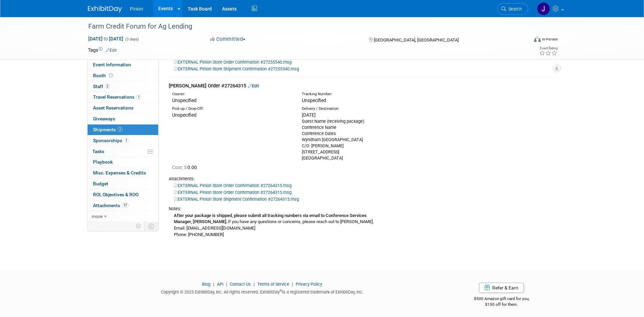 The image size is (644, 317). Describe the element at coordinates (220, 284) in the screenshot. I see `a: API` at that location.